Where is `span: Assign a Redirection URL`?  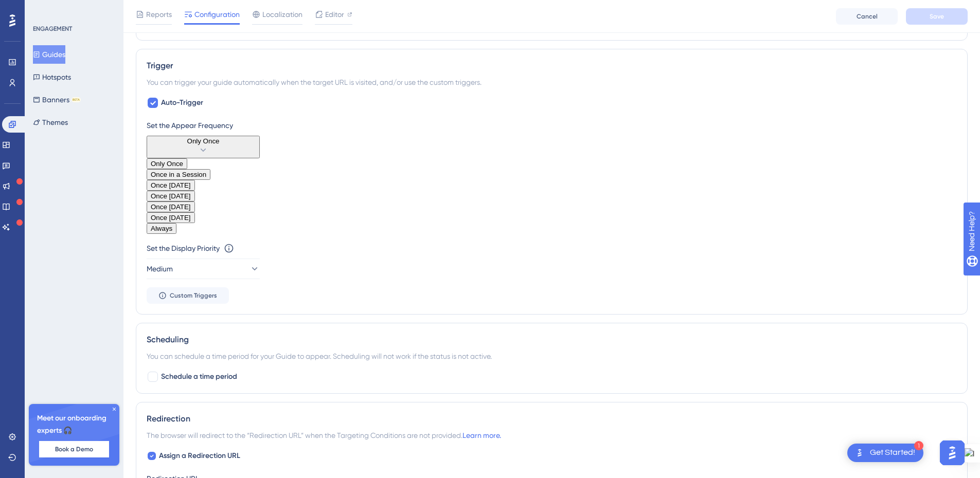 span: Assign a Redirection URL is located at coordinates (200, 456).